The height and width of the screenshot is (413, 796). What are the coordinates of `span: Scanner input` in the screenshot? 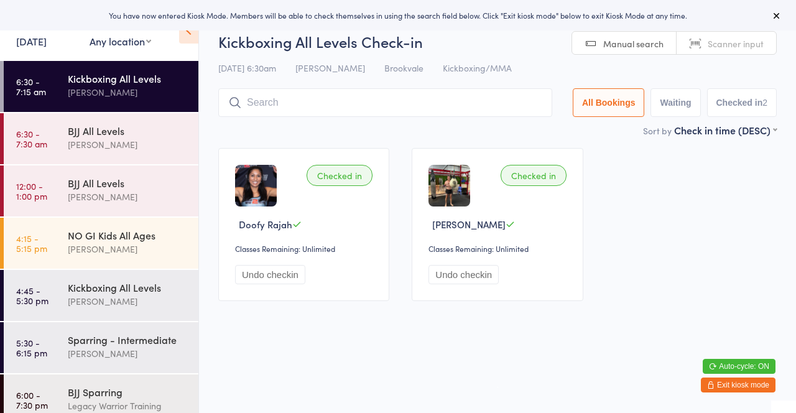 It's located at (735, 44).